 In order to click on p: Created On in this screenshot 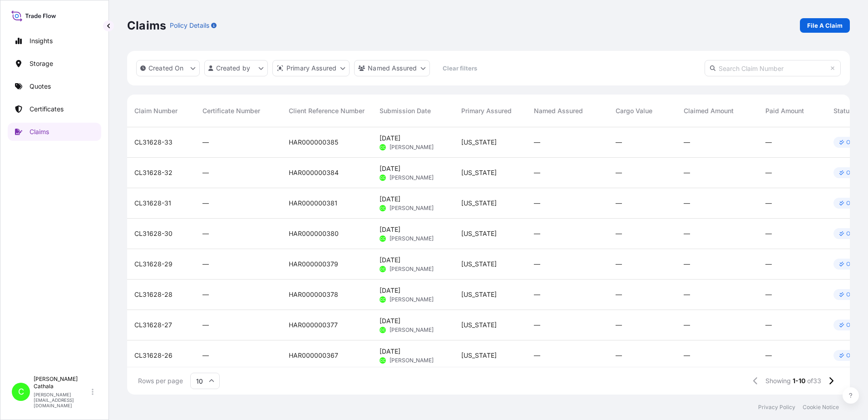, I will do `click(166, 68)`.